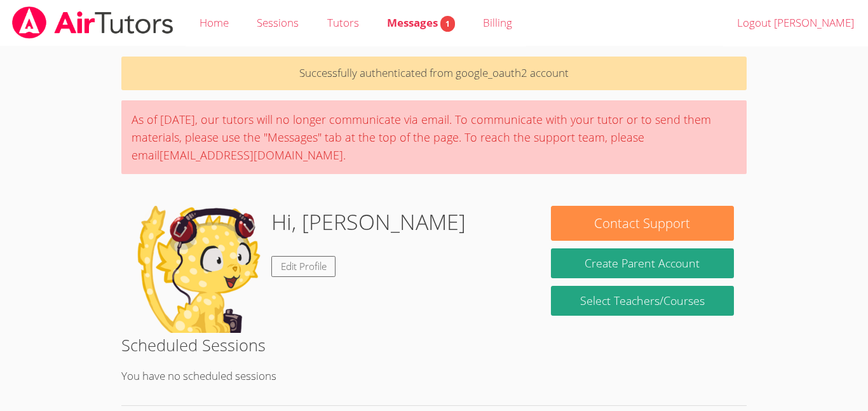 The height and width of the screenshot is (411, 868). What do you see at coordinates (420, 22) in the screenshot?
I see `span: Messages` at bounding box center [420, 22].